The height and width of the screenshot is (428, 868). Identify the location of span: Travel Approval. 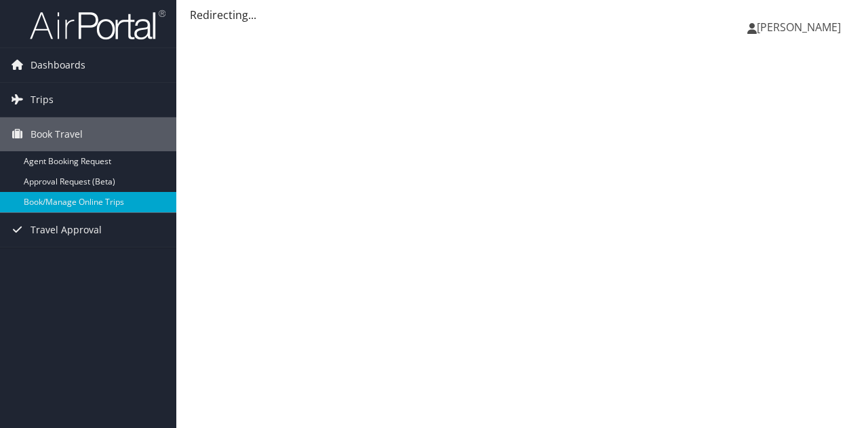
(66, 230).